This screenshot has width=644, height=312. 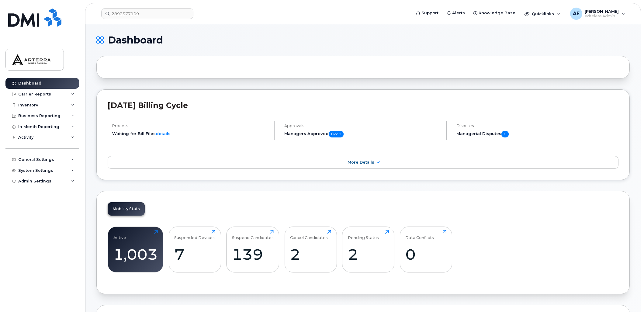 What do you see at coordinates (310, 249) in the screenshot?
I see `a: Cancel Candidates2` at bounding box center [310, 249].